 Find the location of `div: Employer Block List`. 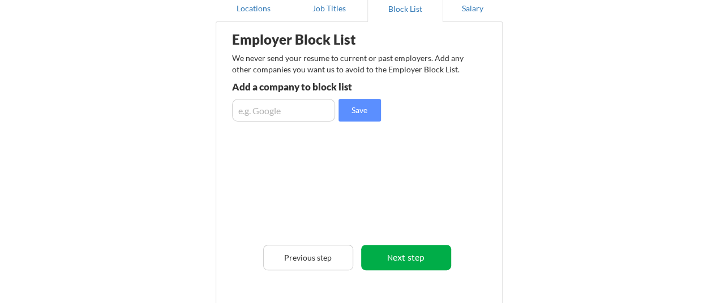

div: Employer Block List is located at coordinates (321, 40).